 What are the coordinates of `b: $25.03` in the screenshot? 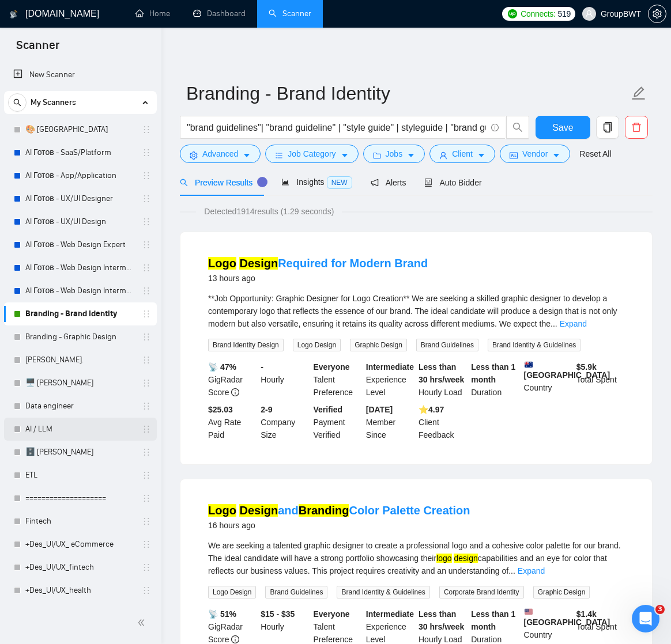 It's located at (220, 410).